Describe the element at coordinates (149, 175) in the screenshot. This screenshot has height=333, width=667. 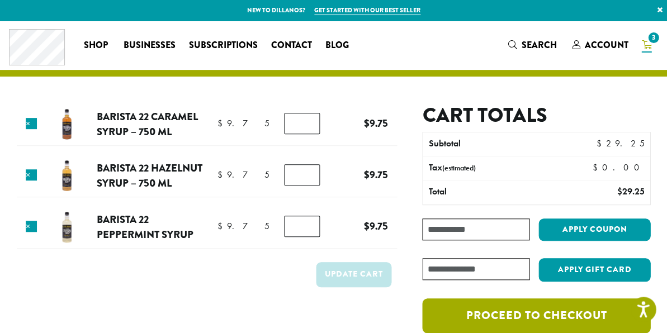
I see `a: Barista 22 Hazelnut Syrup – 750 ml` at that location.